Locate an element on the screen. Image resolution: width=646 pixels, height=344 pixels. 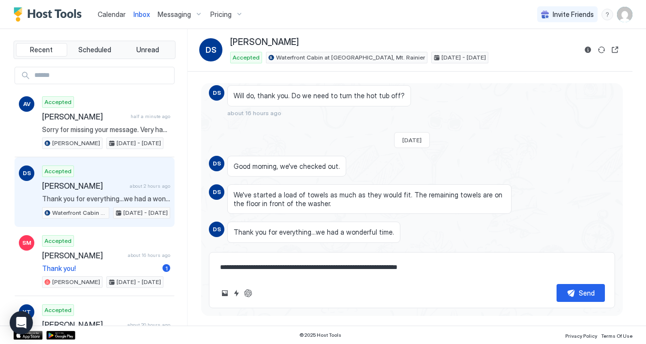
span: about 20 hours ago is located at coordinates (148, 324).